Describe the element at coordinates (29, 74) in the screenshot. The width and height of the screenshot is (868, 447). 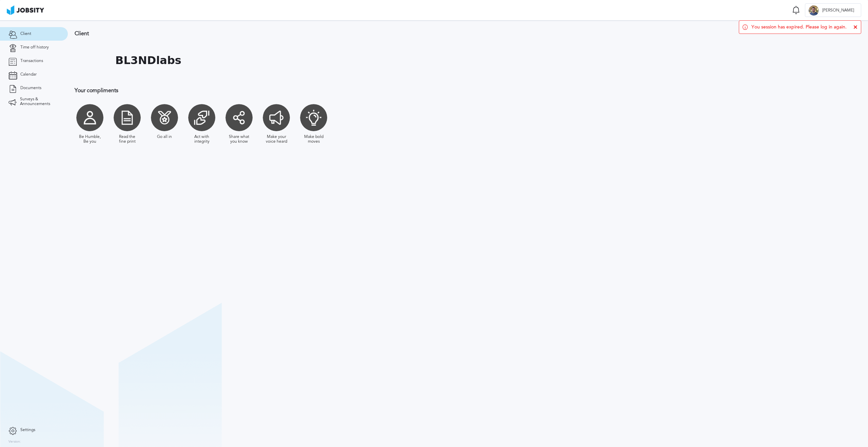
I see `span: Calendar` at that location.